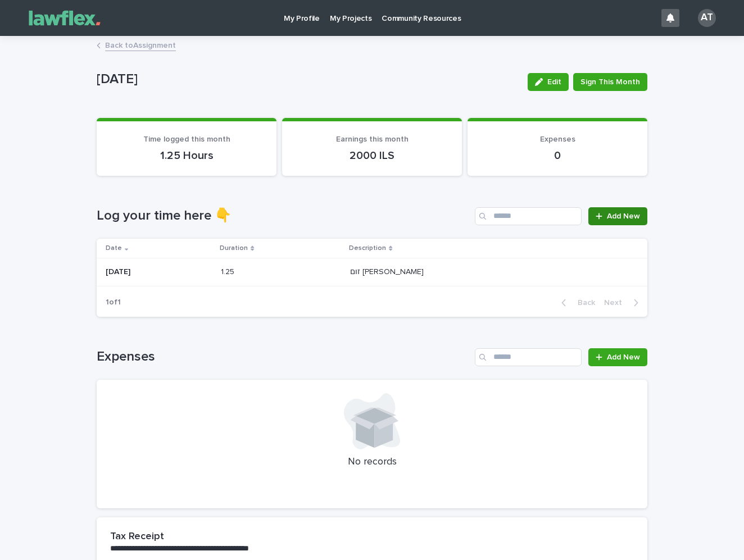 Image resolution: width=744 pixels, height=560 pixels. I want to click on p: Date, so click(113, 248).